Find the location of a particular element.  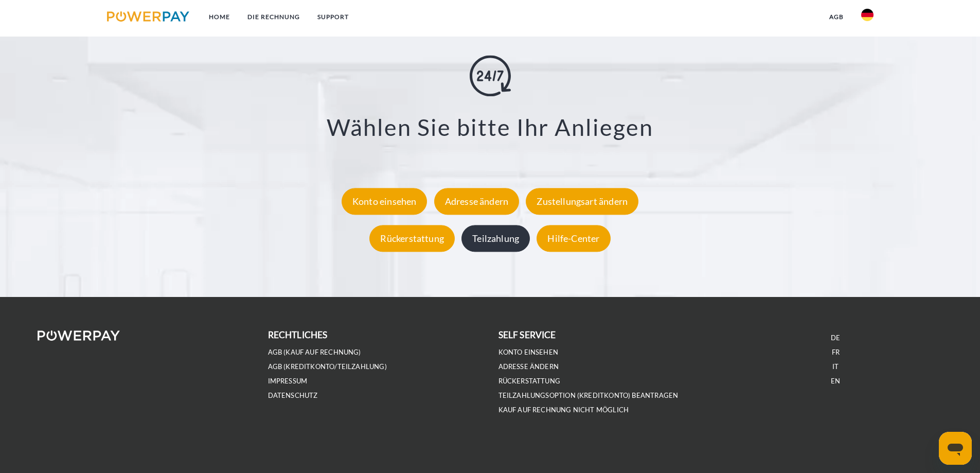

img: logo-powerpay.svg is located at coordinates (148, 16).